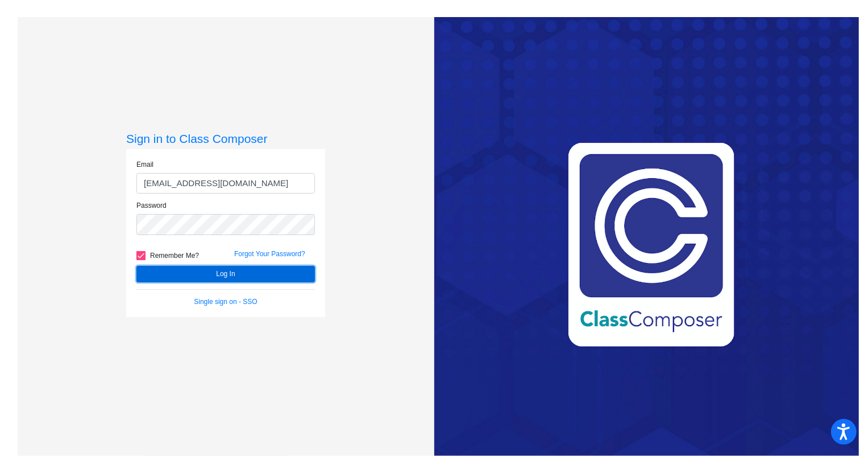 This screenshot has width=868, height=456. What do you see at coordinates (226, 273) in the screenshot?
I see `button: Log In` at bounding box center [226, 273].